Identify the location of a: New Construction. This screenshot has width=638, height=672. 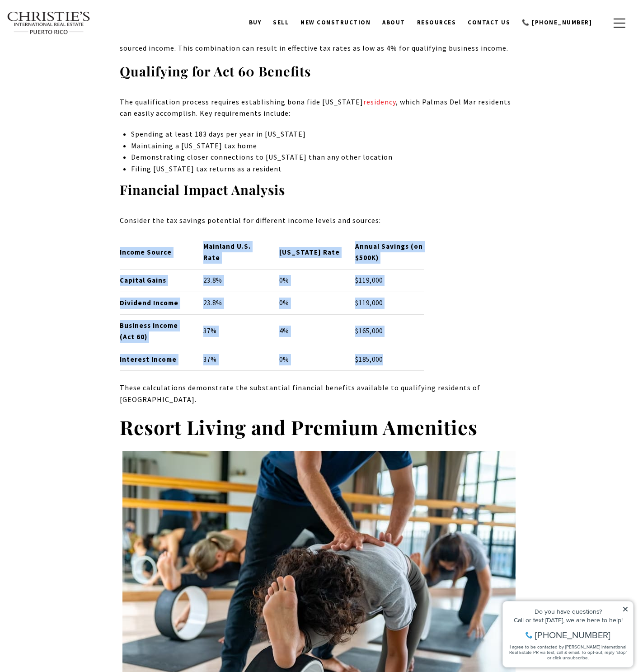
(335, 23).